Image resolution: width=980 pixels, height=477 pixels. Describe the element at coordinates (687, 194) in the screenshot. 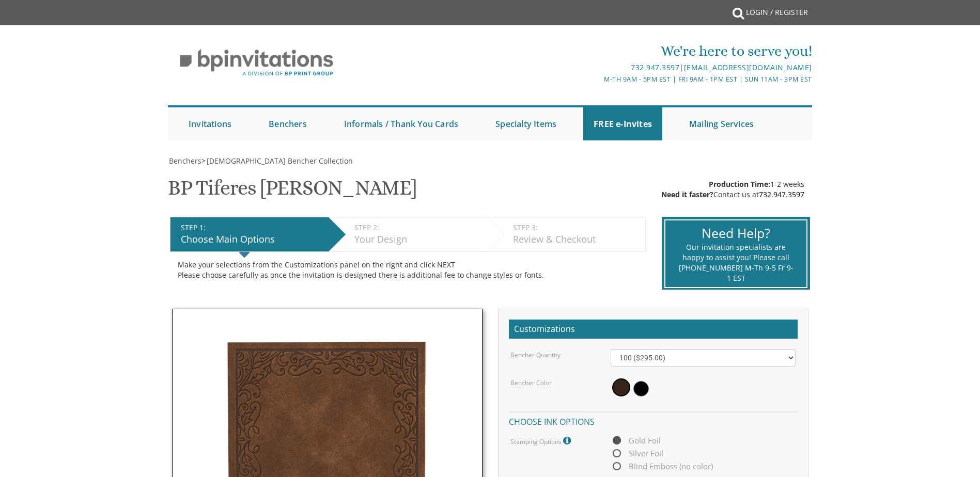

I see `span: Need it faster?` at that location.